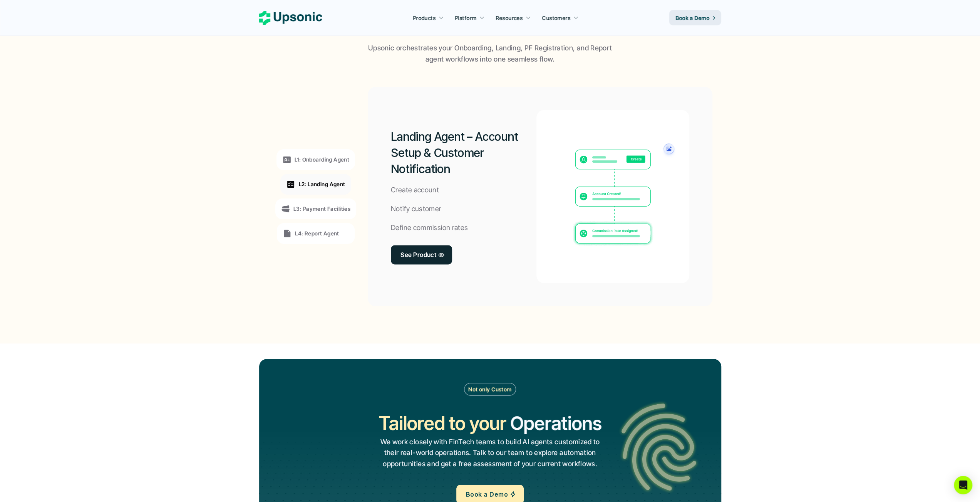  Describe the element at coordinates (556, 423) in the screenshot. I see `h2: Operations` at that location.